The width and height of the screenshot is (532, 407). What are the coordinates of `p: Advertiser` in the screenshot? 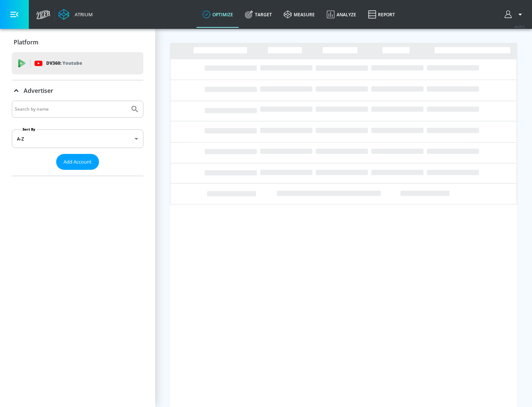 It's located at (39, 91).